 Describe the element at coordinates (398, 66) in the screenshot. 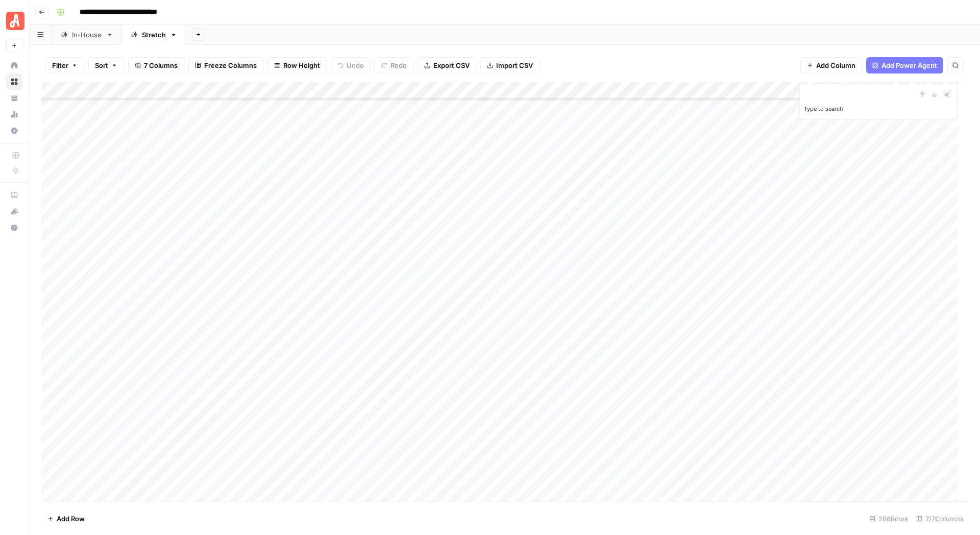

I see `span: Redo` at that location.